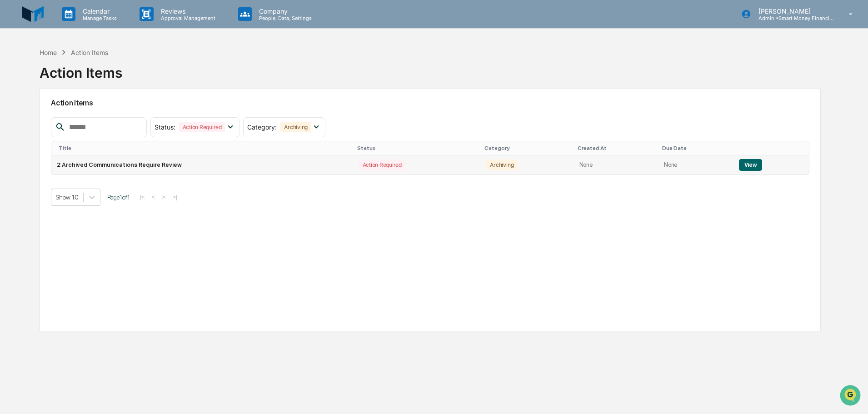  Describe the element at coordinates (430, 103) in the screenshot. I see `h2: Action Items` at that location.